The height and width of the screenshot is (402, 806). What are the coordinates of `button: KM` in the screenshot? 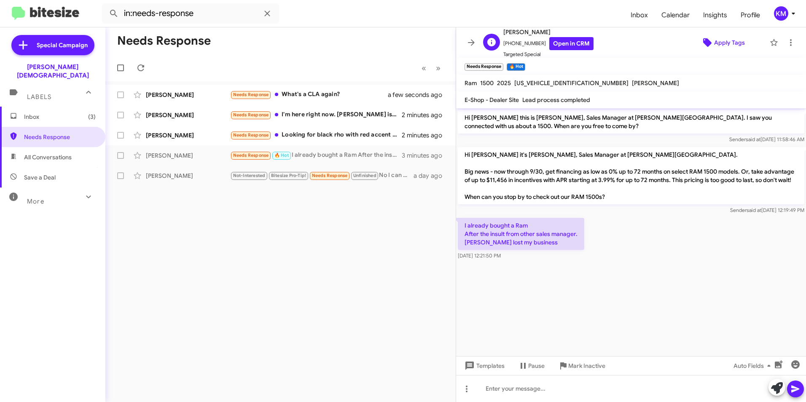 It's located at (781, 13).